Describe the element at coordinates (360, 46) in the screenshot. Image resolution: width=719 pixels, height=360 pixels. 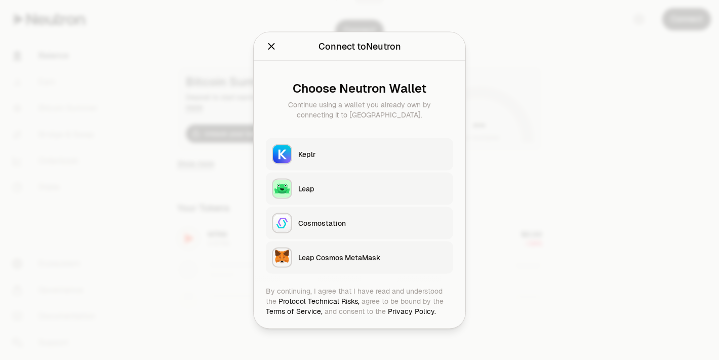
I see `div: Connect to Neutron` at that location.